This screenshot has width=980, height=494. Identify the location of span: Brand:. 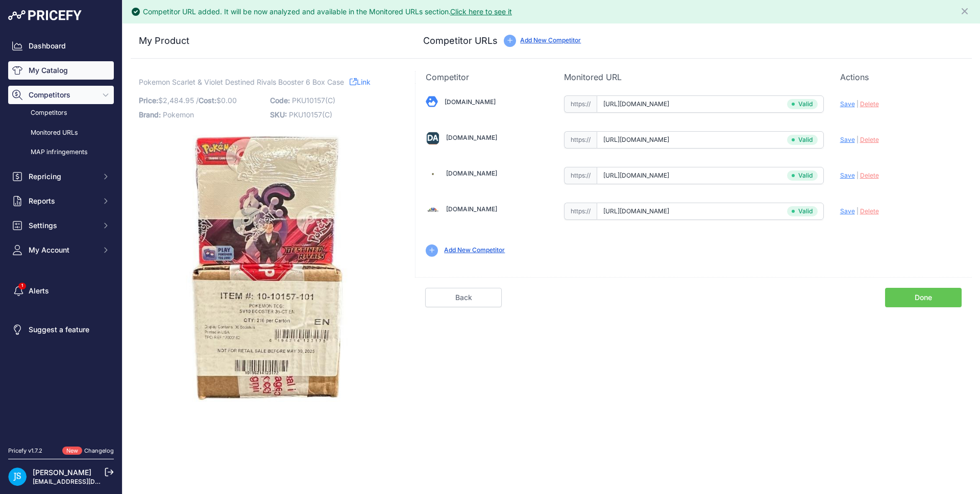
(149, 114).